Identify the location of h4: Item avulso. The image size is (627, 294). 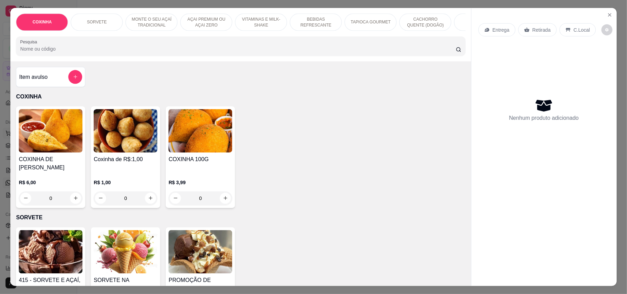
(33, 77).